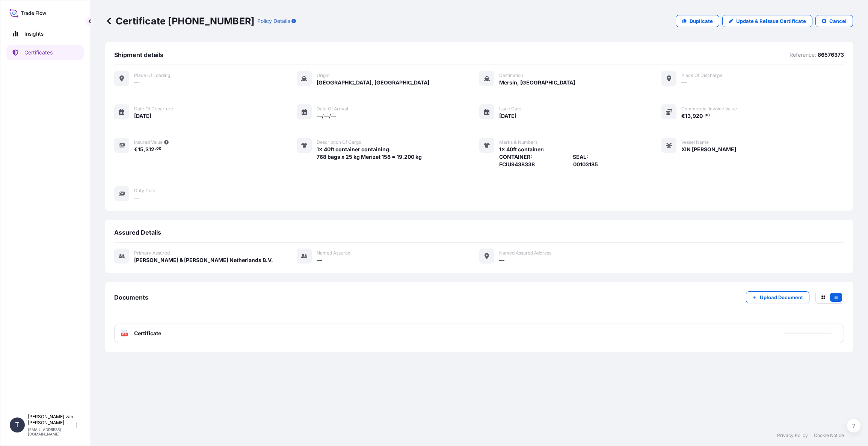 The width and height of the screenshot is (868, 446). I want to click on a: Insights, so click(45, 33).